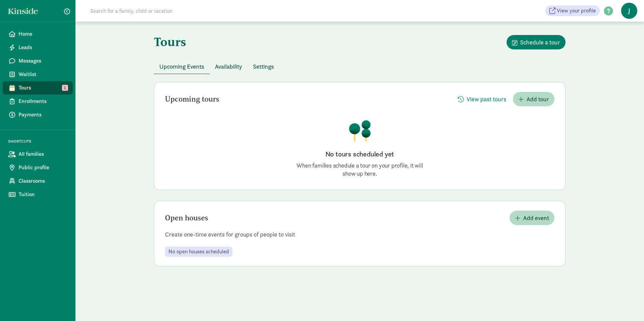 Image resolution: width=644 pixels, height=321 pixels. Describe the element at coordinates (43, 168) in the screenshot. I see `span: Public profile` at that location.